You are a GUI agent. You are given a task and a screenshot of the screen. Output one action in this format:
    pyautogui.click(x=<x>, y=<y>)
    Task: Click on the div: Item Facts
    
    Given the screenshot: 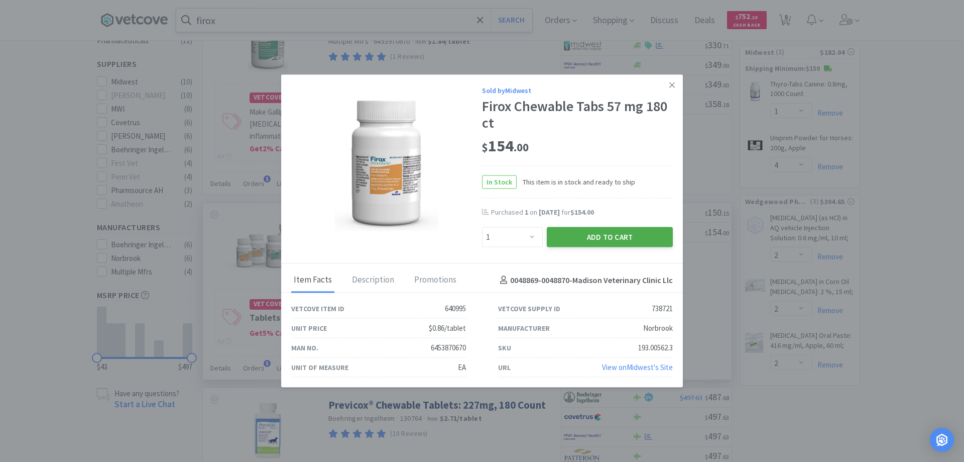 What is the action you would take?
    pyautogui.click(x=313, y=280)
    